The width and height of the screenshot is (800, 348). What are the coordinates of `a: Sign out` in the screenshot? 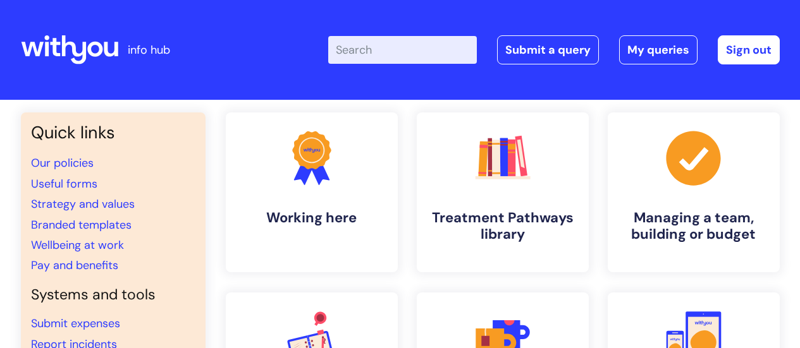 It's located at (749, 50).